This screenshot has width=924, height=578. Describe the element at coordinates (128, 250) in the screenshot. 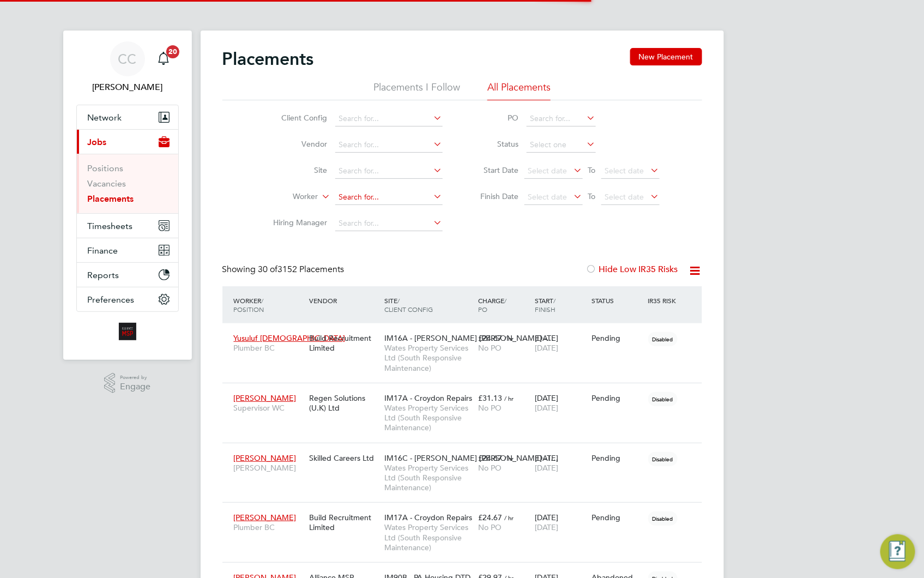

I see `button: Finance` at that location.